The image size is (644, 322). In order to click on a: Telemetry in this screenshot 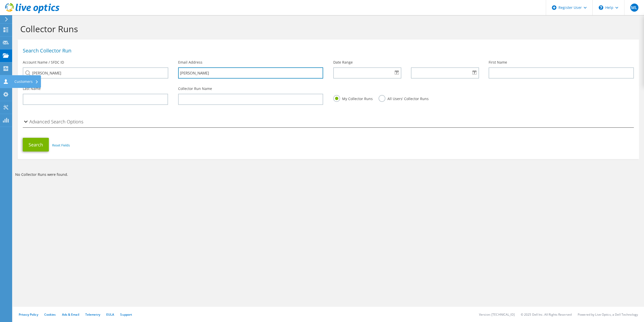, I will do `click(93, 314)`.